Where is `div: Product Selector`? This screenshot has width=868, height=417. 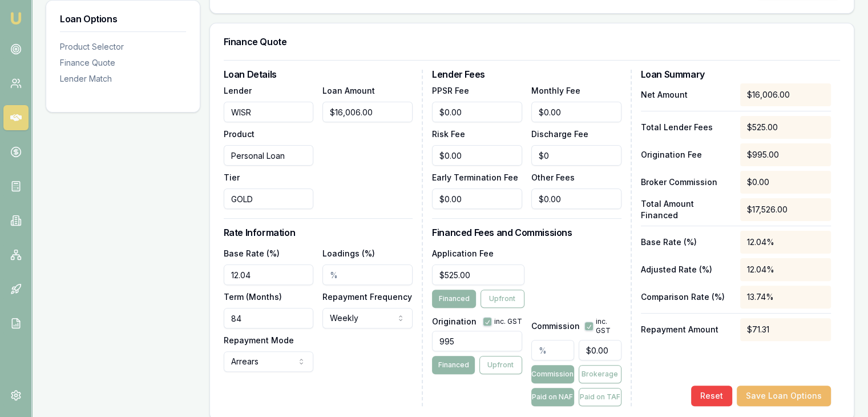 div: Product Selector is located at coordinates (123, 47).